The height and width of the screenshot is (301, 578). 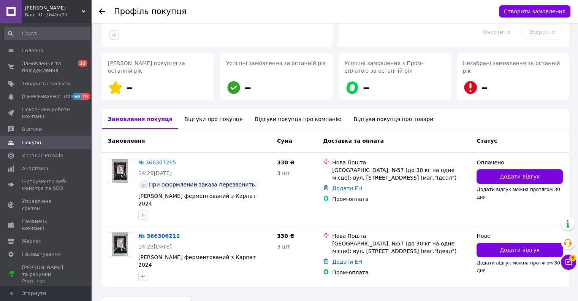 I want to click on span: При оформлении заказа перезвонить., so click(x=203, y=184).